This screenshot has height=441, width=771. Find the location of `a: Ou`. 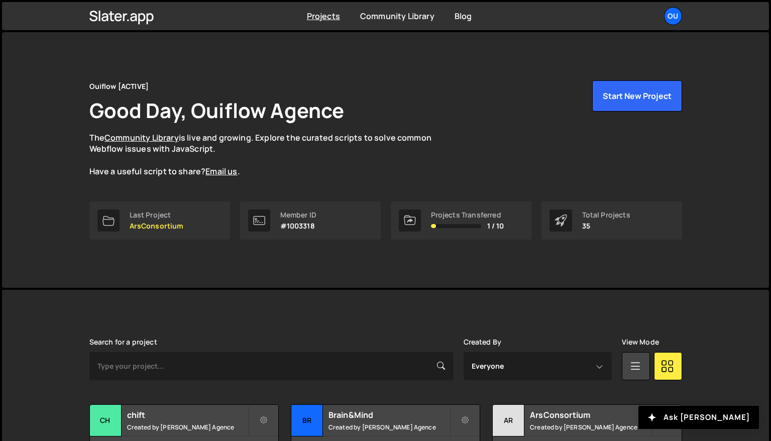

a: Ou is located at coordinates (673, 16).